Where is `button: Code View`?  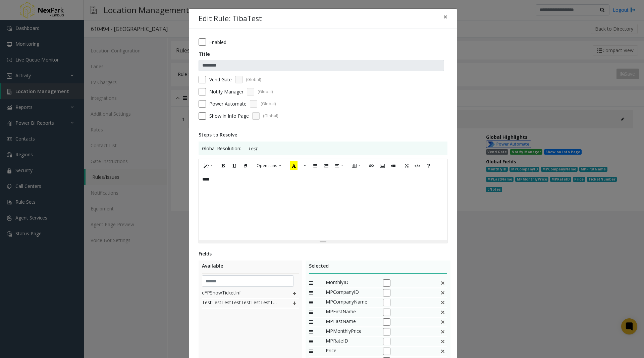
button: Code View is located at coordinates (418, 165).